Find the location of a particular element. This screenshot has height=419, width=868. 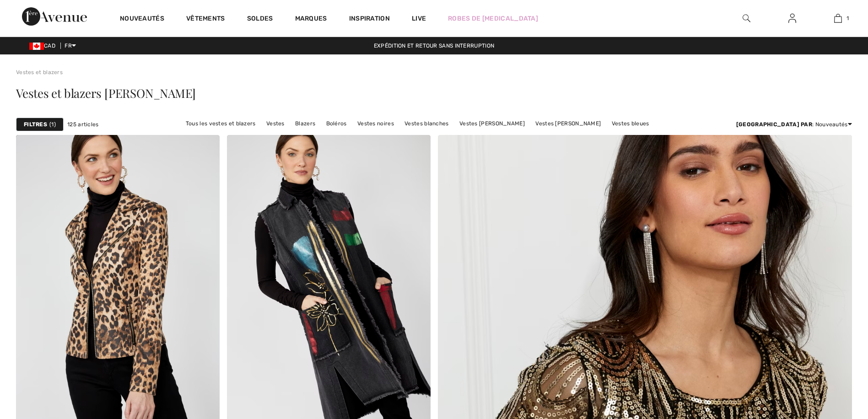

a: Tous les vestes et blazers is located at coordinates (220, 123).